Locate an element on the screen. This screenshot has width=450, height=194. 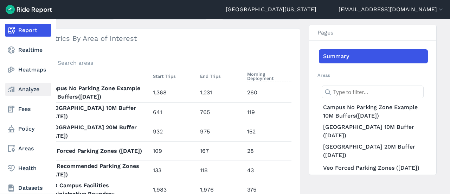
td: 260 is located at coordinates (268, 92).